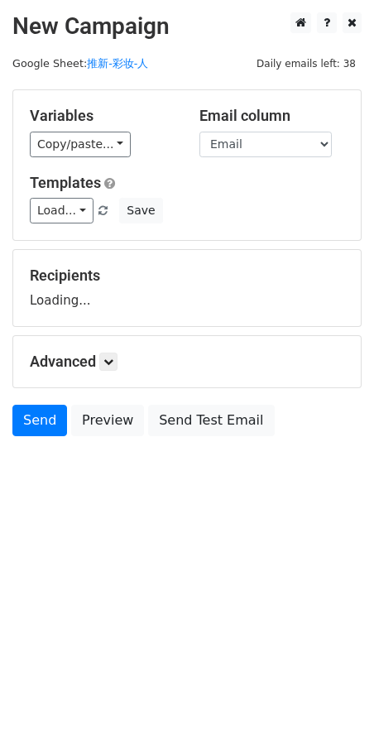 Image resolution: width=374 pixels, height=735 pixels. Describe the element at coordinates (306, 64) in the screenshot. I see `span: Daily emails left: 38` at that location.